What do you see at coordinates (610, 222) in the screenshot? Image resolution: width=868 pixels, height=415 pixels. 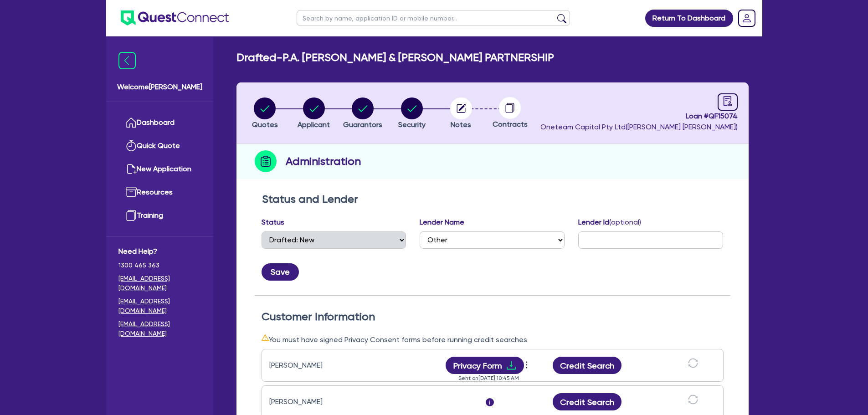 I see `label: Lender Id` at bounding box center [610, 222].